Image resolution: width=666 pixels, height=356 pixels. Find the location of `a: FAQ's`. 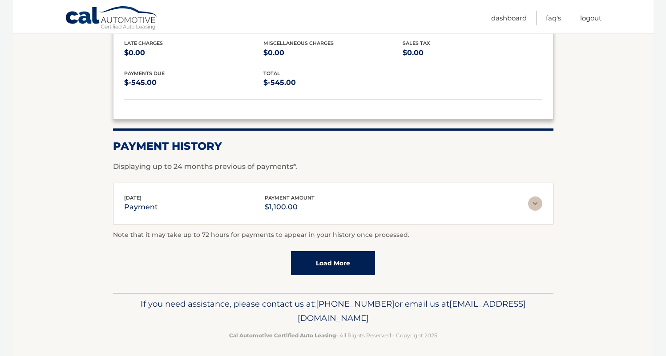

a: FAQ's is located at coordinates (553, 18).